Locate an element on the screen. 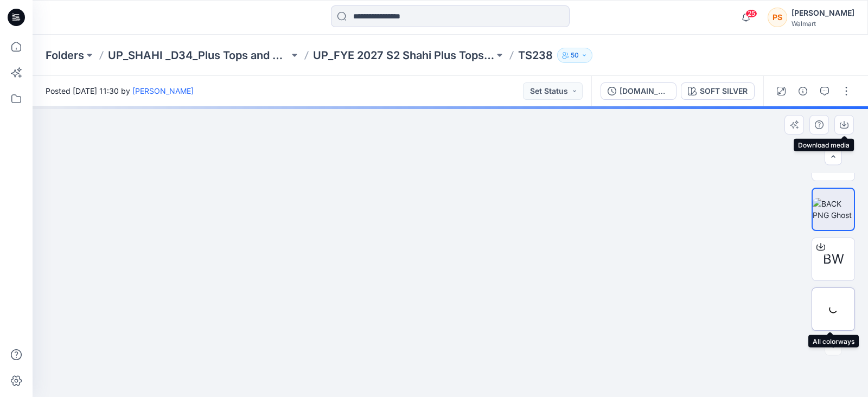 This screenshot has width=868, height=397. p: 50 is located at coordinates (575, 55).